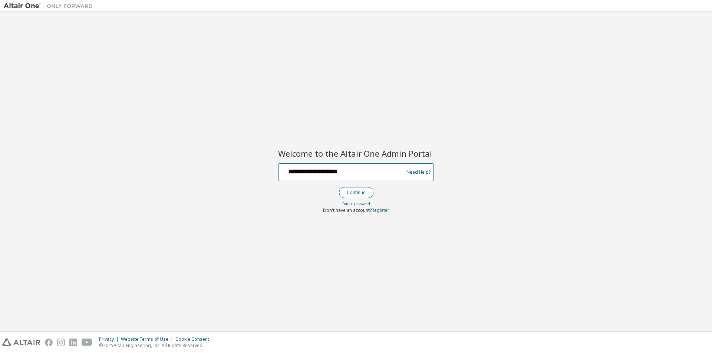  Describe the element at coordinates (148, 340) in the screenshot. I see `div: Website Terms of Use` at that location.